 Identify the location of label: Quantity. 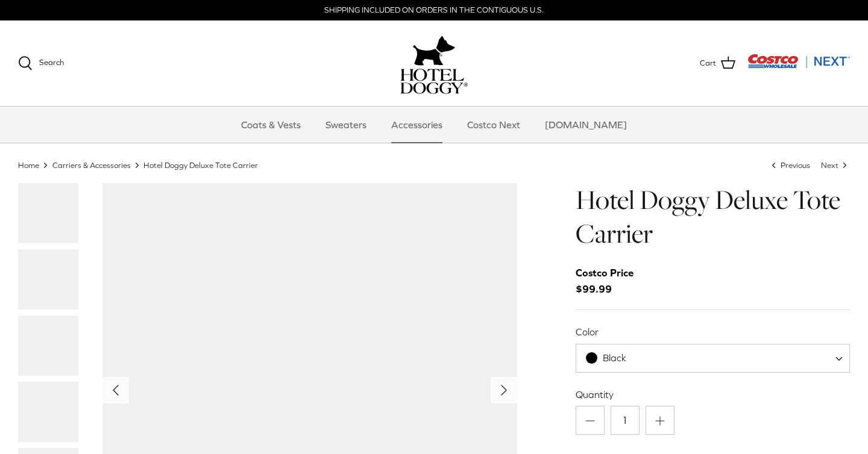
(713, 394).